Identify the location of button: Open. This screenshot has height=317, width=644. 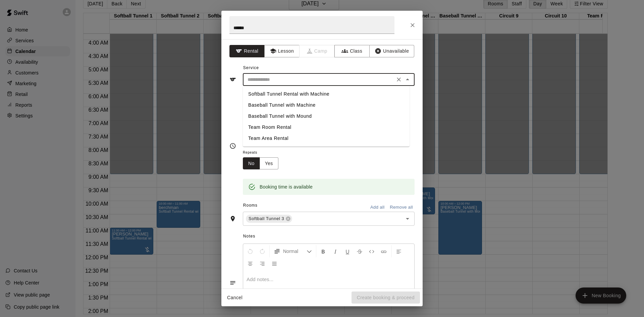
(407, 219).